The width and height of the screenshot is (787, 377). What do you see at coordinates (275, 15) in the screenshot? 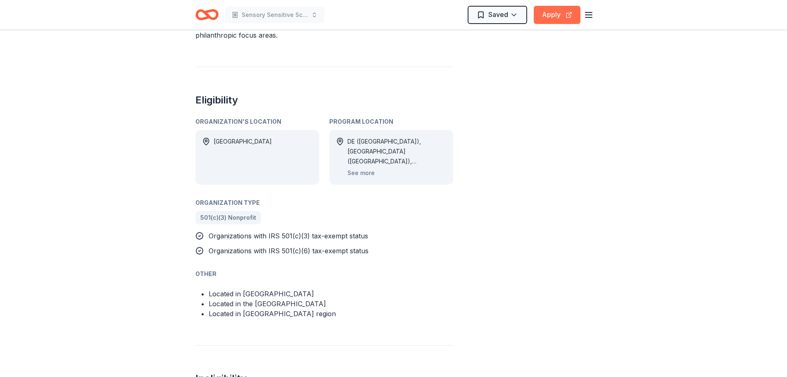
I see `span: Sensory Sensitive School` at bounding box center [275, 15].